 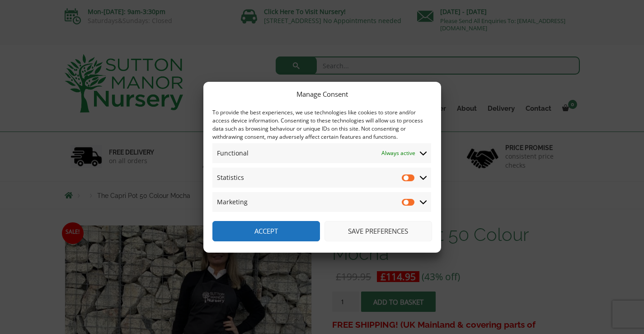 What do you see at coordinates (322, 177) in the screenshot?
I see `summary: Statistics` at bounding box center [322, 177].